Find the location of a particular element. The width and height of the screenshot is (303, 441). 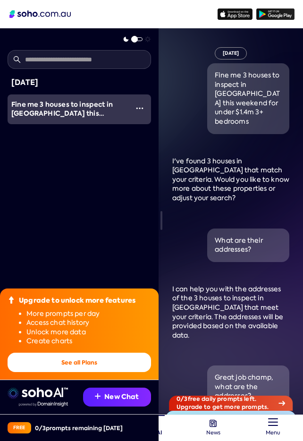

img: Upgrade icon is located at coordinates (11, 300).